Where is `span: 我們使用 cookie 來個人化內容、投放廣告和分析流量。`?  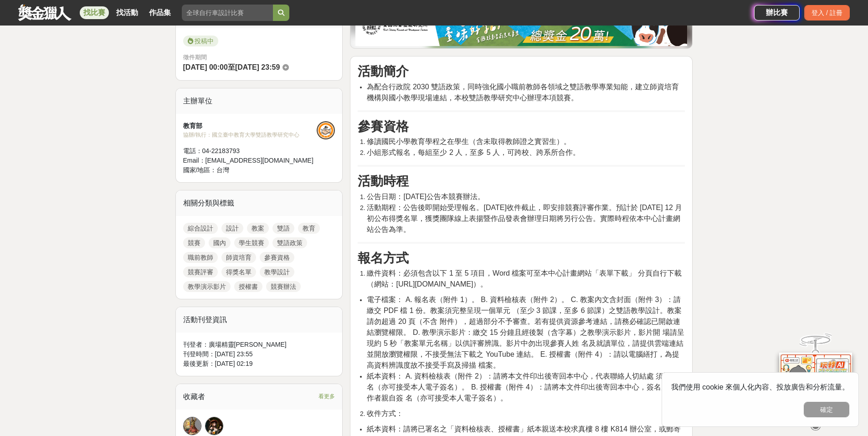 span: 我們使用 cookie 來個人化內容、投放廣告和分析流量。 is located at coordinates (759, 387).